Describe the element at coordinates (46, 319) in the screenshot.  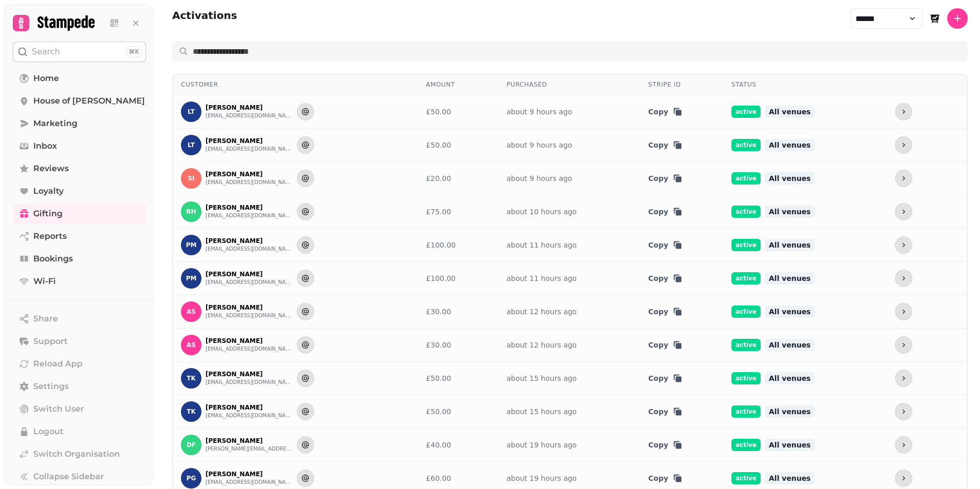
I see `span: Share` at that location.